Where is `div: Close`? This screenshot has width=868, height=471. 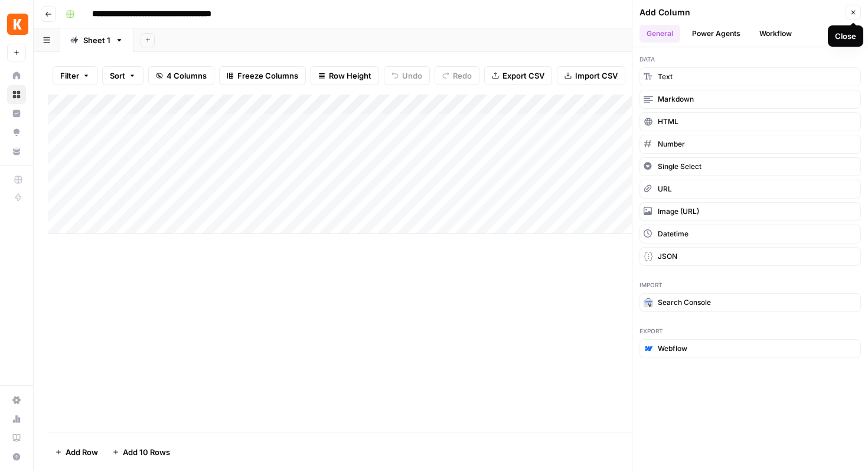 div: Close is located at coordinates (846, 36).